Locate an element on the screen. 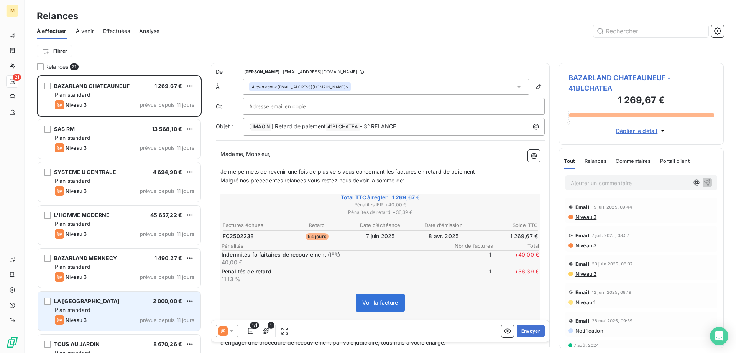 Image resolution: width=736 pixels, height=353 pixels. span: 23 juin 2025, 08:37 is located at coordinates (613, 264).